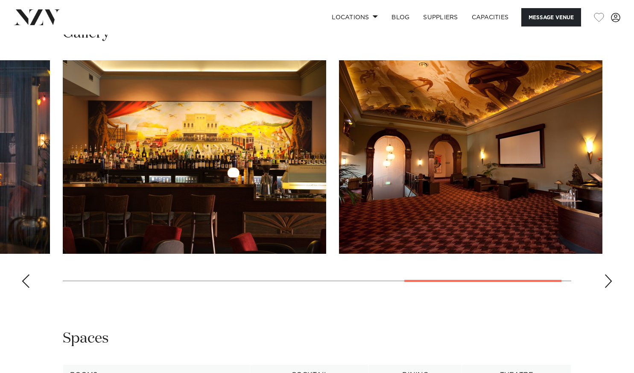  What do you see at coordinates (490, 17) in the screenshot?
I see `a: Capacities` at bounding box center [490, 17].